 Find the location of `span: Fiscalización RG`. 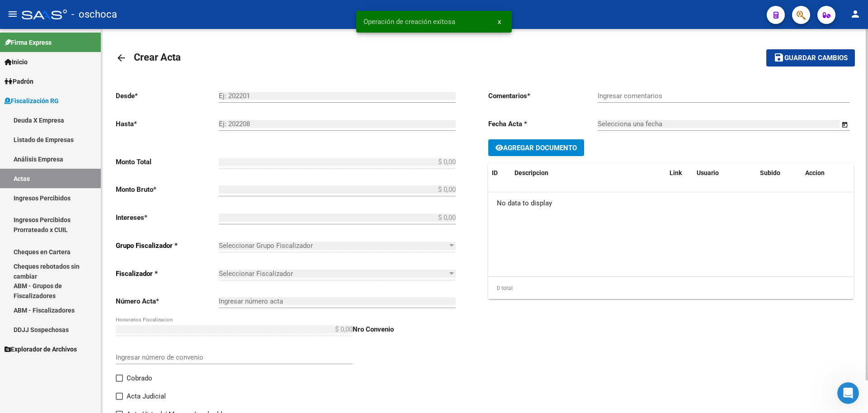

span: Fiscalización RG is located at coordinates (31, 101).